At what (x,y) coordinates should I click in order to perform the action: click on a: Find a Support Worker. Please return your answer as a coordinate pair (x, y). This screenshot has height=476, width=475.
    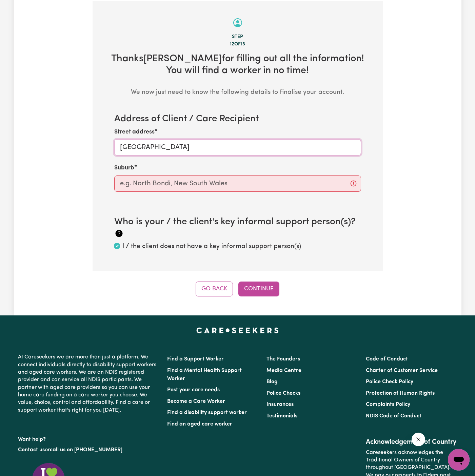
    Looking at the image, I should click on (195, 359).